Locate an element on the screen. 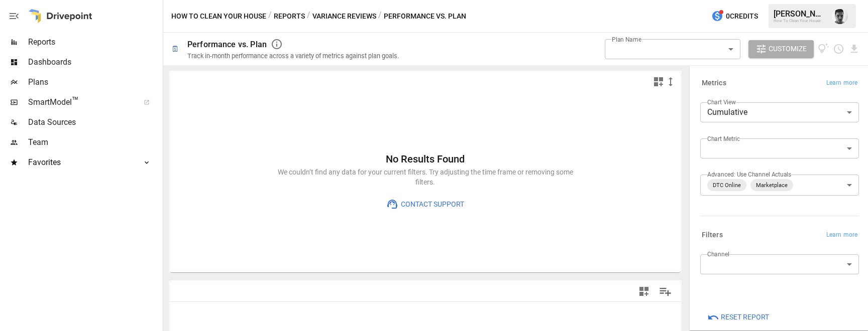 The height and width of the screenshot is (331, 868). span: SmartModel is located at coordinates (80, 103).